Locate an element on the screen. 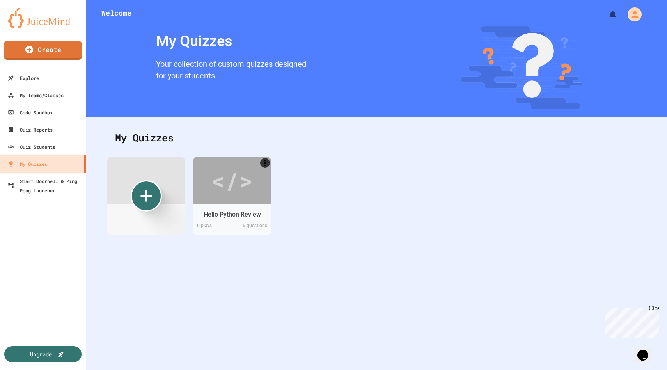 Image resolution: width=667 pixels, height=370 pixels. div: Explore is located at coordinates (23, 78).